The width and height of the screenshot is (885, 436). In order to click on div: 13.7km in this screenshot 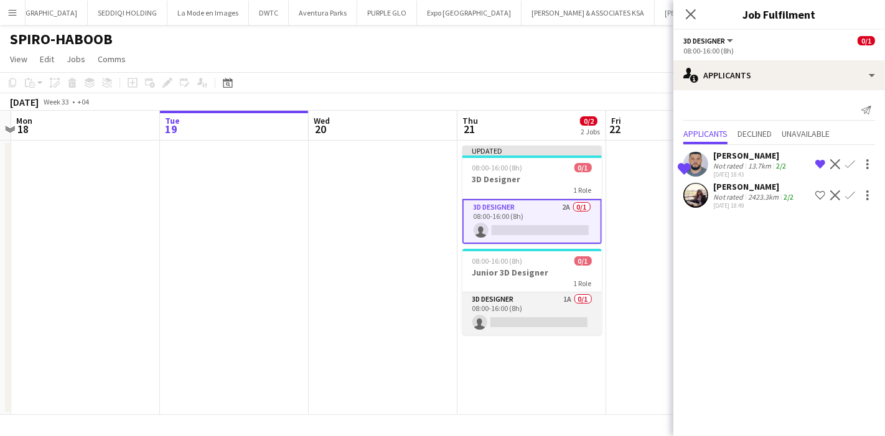, I will do `click(759, 166)`.